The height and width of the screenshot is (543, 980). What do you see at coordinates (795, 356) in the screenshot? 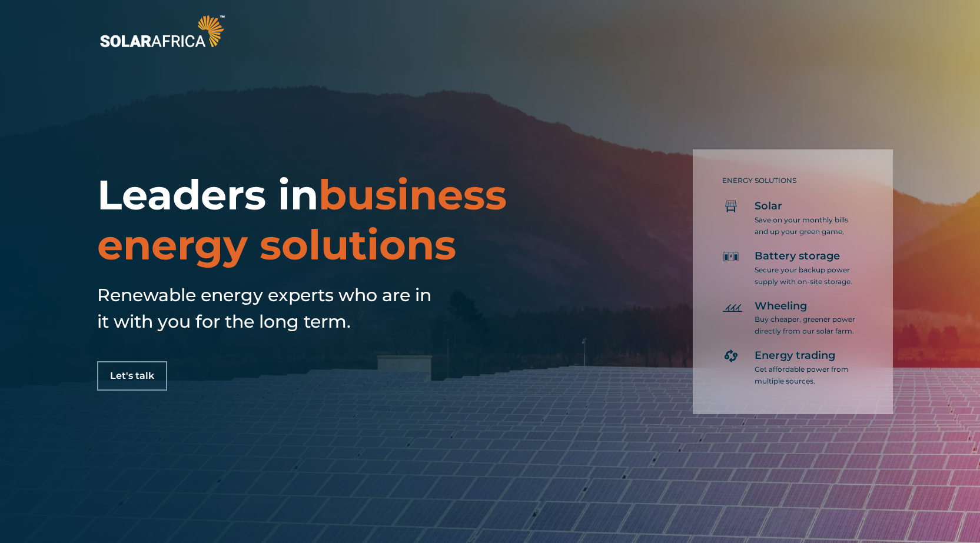
I see `span: Energy trading` at bounding box center [795, 356].